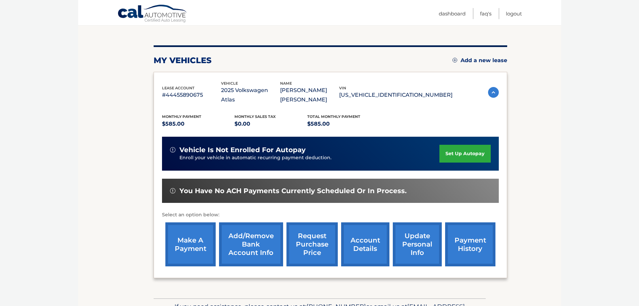 The image size is (639, 306). What do you see at coordinates (251, 244) in the screenshot?
I see `a: Add/Remove bank account info` at bounding box center [251, 244].